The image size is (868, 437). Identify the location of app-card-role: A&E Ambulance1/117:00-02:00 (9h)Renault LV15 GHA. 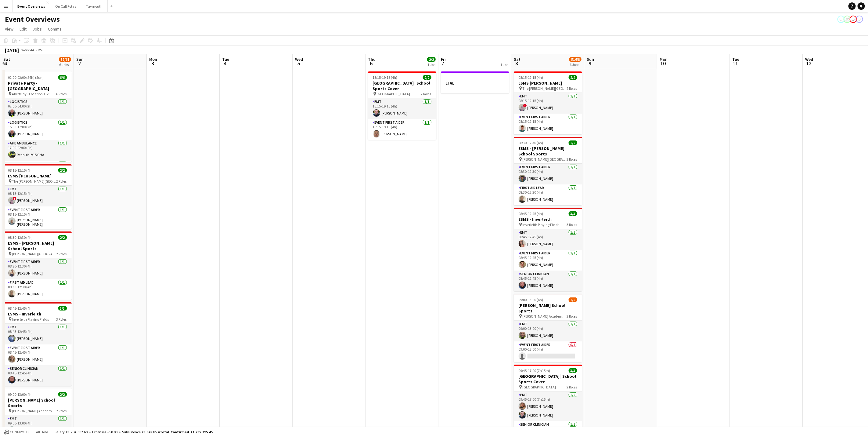
(38, 150).